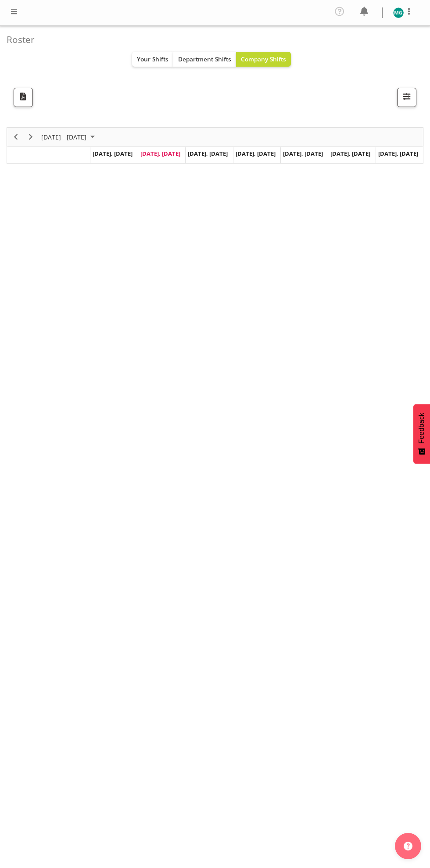 This screenshot has width=430, height=868. Describe the element at coordinates (31, 137) in the screenshot. I see `button: Next` at that location.